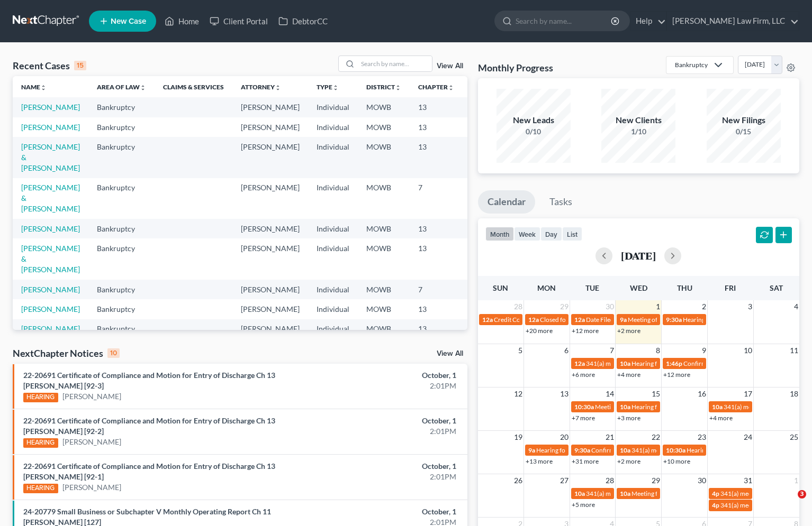 The width and height of the screenshot is (812, 526). What do you see at coordinates (715, 505) in the screenshot?
I see `span: 4p` at bounding box center [715, 505].